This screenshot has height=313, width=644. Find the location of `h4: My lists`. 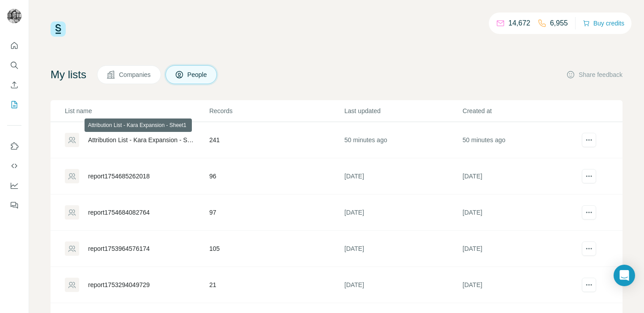

h4: My lists is located at coordinates (69, 75).